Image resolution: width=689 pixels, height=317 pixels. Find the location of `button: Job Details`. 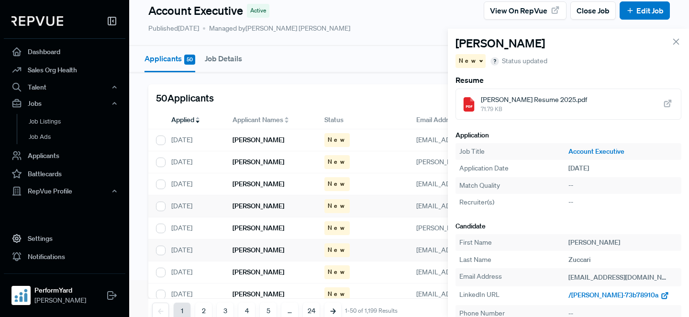

button: Job Details is located at coordinates (223, 58).